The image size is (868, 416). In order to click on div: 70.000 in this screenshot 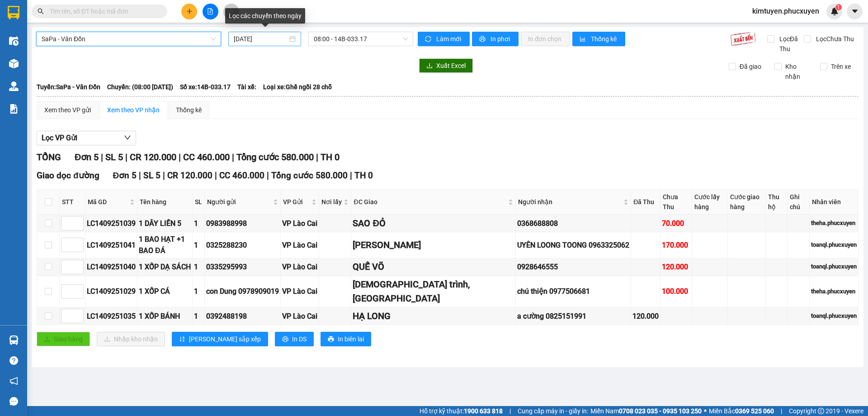, I will do `click(676, 223)`.